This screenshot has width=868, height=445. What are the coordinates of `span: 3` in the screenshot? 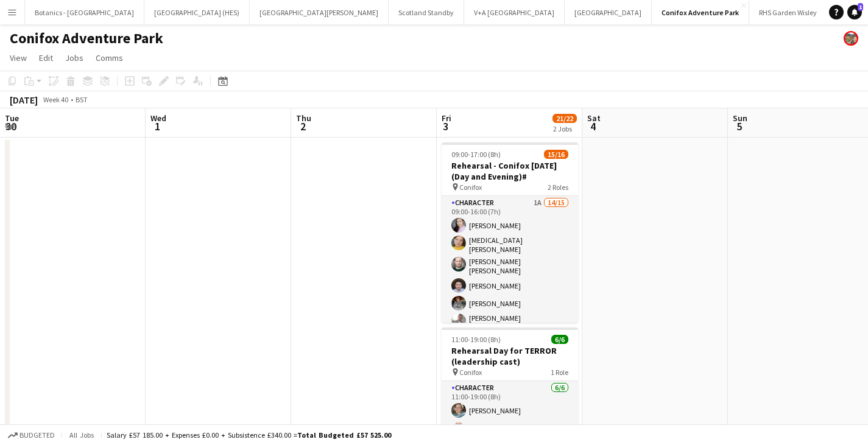 It's located at (445, 126).